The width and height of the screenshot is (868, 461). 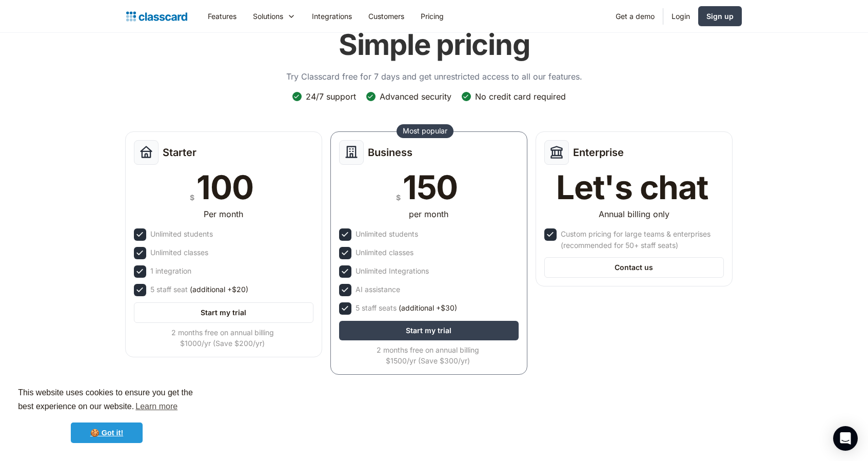 What do you see at coordinates (180, 152) in the screenshot?
I see `h2: Starter` at bounding box center [180, 152].